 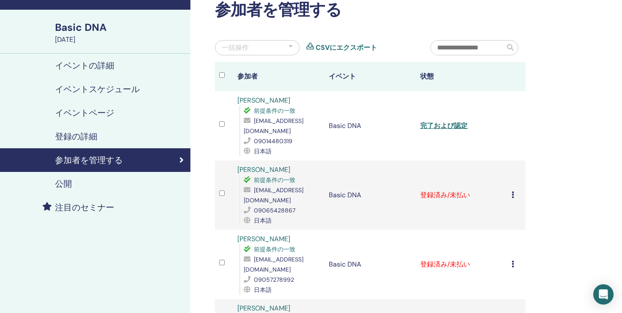 What do you see at coordinates (63, 184) in the screenshot?
I see `h4: 公開` at bounding box center [63, 184].